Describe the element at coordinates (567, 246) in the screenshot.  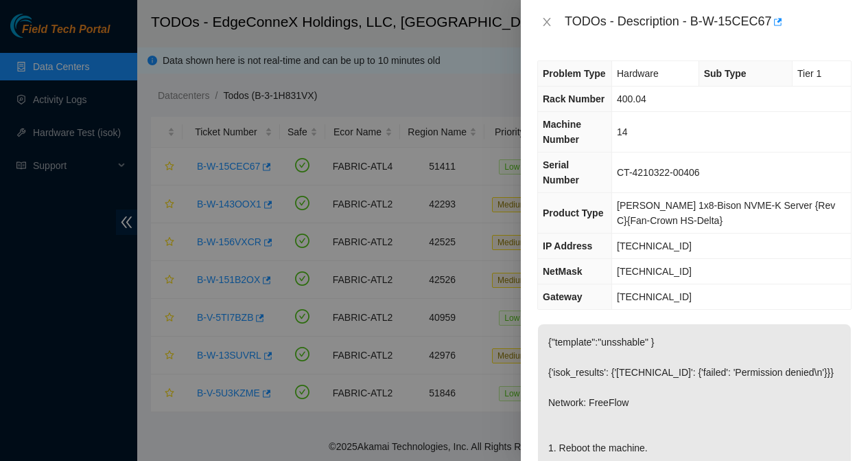
I see `span: IP Address` at that location.